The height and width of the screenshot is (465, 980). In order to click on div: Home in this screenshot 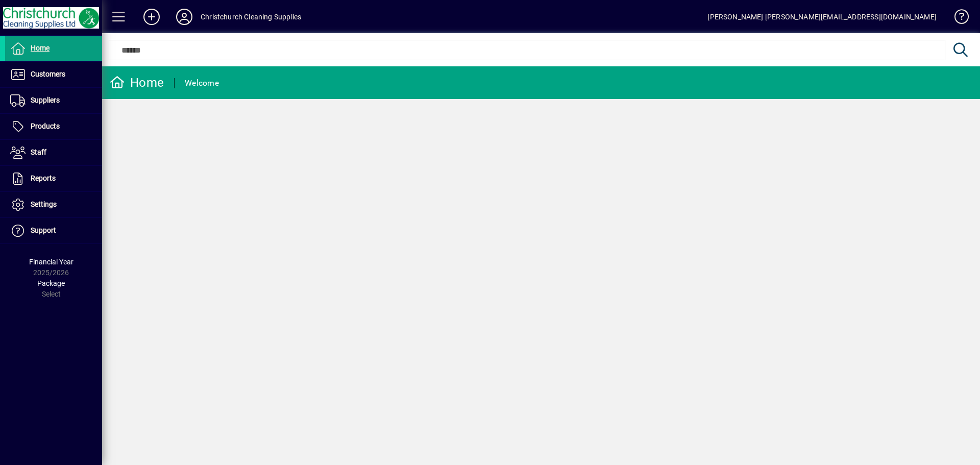, I will do `click(137, 83)`.